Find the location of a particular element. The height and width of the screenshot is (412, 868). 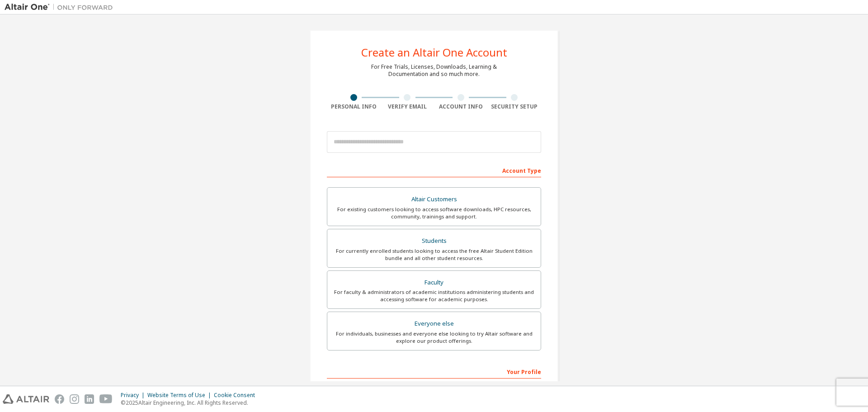

p: © 2025 Altair Engineering, Inc. All Rights Reserved. is located at coordinates (190, 403).